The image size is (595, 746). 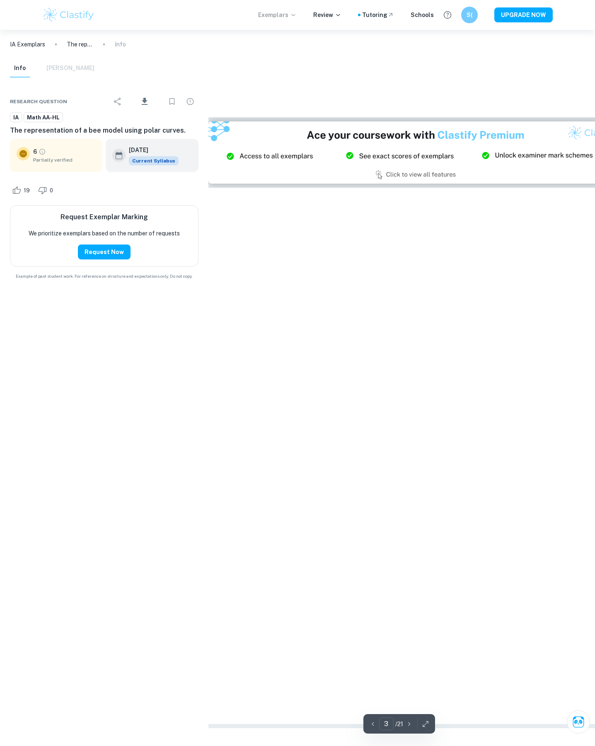 What do you see at coordinates (399, 724) in the screenshot?
I see `p: / 21` at bounding box center [399, 724].